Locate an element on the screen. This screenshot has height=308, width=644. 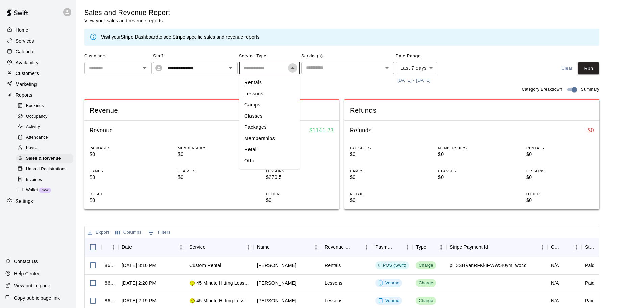
p: LESSONS is located at coordinates (300, 171).